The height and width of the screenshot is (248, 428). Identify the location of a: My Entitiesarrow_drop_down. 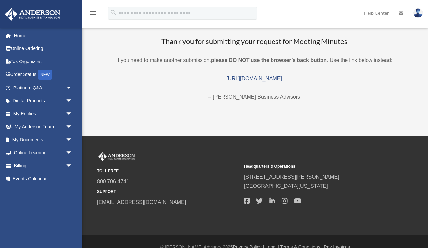
(43, 114).